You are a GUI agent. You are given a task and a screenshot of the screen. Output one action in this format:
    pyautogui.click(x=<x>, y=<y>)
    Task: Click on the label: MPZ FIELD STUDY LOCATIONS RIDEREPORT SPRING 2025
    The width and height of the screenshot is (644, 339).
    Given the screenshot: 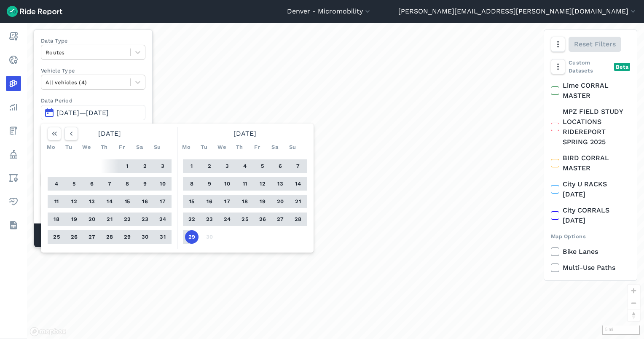 What is the action you would take?
    pyautogui.click(x=590, y=127)
    